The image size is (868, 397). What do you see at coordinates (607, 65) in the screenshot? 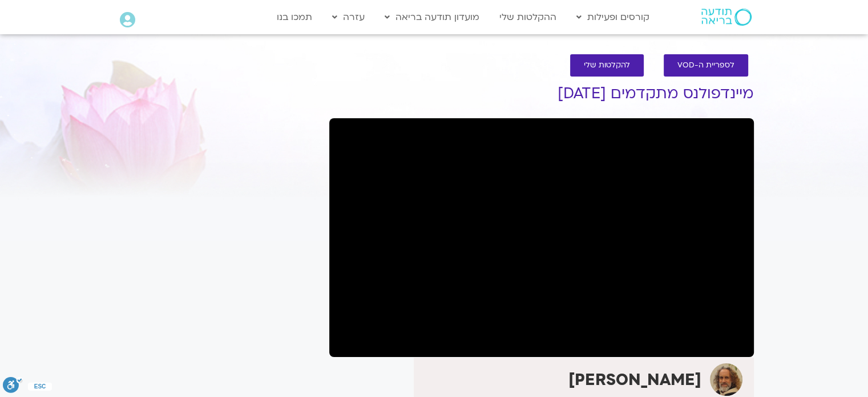
I see `span: להקלטות שלי` at bounding box center [607, 65].